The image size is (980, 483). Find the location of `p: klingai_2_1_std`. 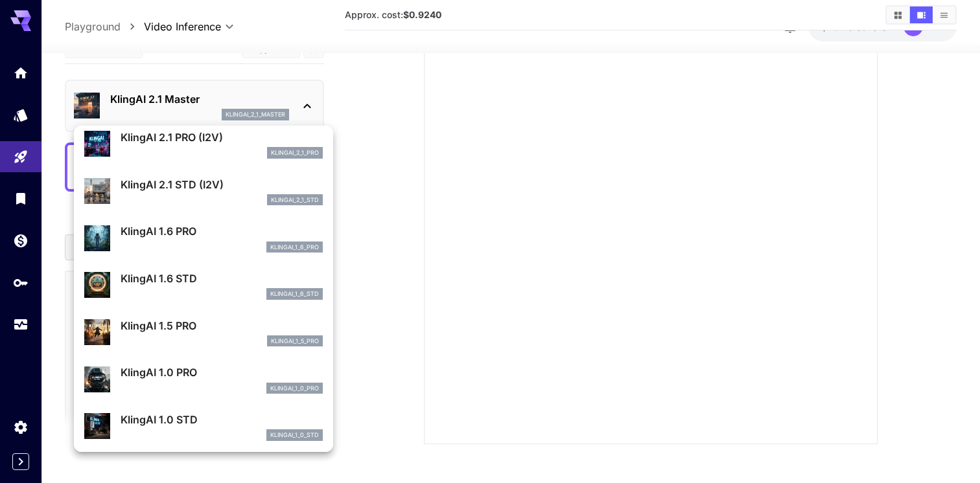

p: klingai_2_1_std is located at coordinates (295, 200).